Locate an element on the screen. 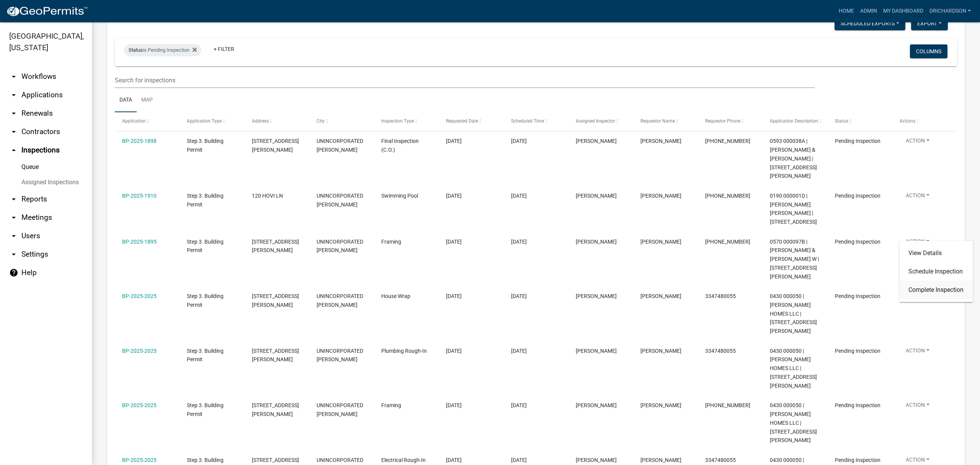  a: Complete Inspection is located at coordinates (936, 290).